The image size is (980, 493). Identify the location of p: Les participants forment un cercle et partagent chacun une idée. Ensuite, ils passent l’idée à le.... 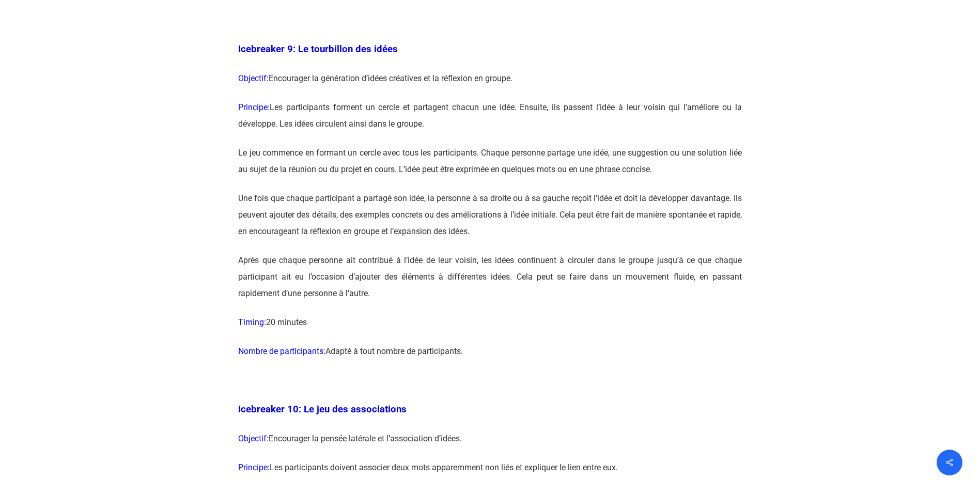
(490, 122).